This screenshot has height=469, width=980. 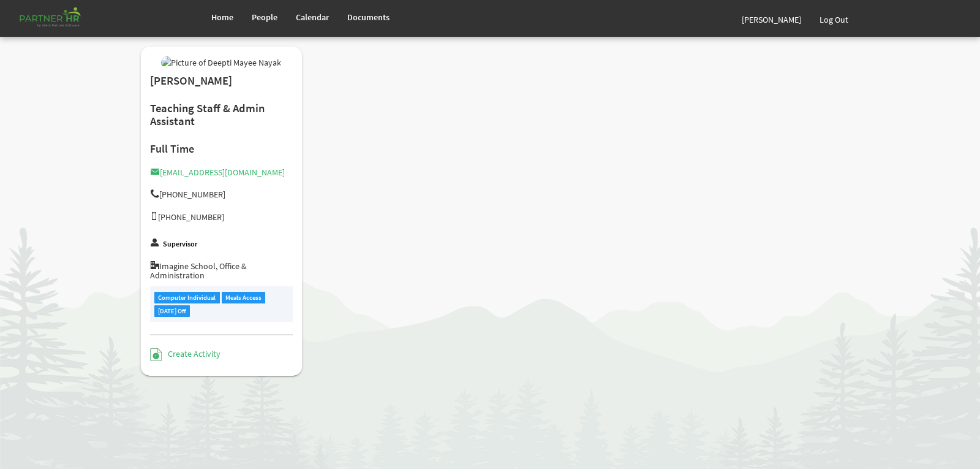 I want to click on div: Computer Individual, so click(x=187, y=297).